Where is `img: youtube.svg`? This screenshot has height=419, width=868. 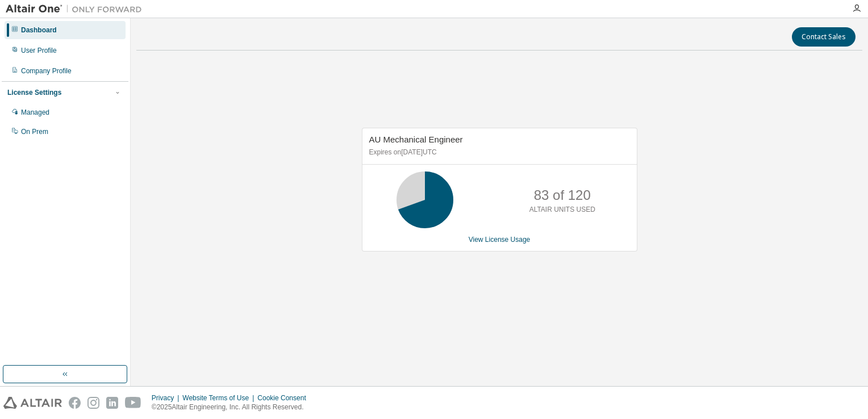 img: youtube.svg is located at coordinates (133, 402).